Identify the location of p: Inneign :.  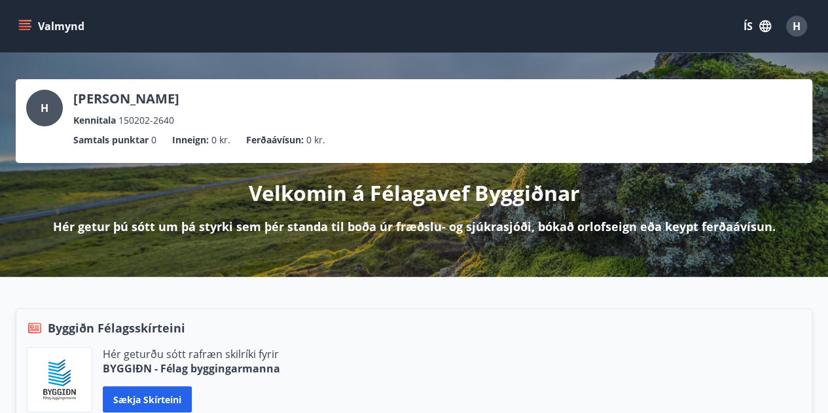
(190, 140).